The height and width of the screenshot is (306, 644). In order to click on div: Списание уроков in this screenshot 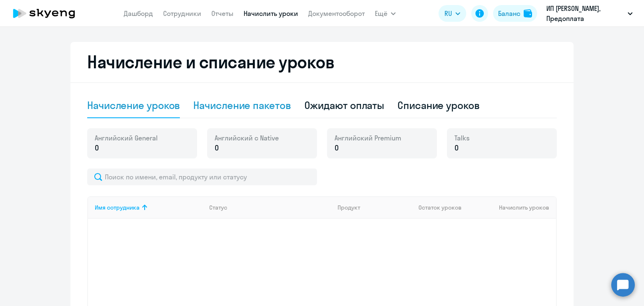, I will do `click(439, 105)`.